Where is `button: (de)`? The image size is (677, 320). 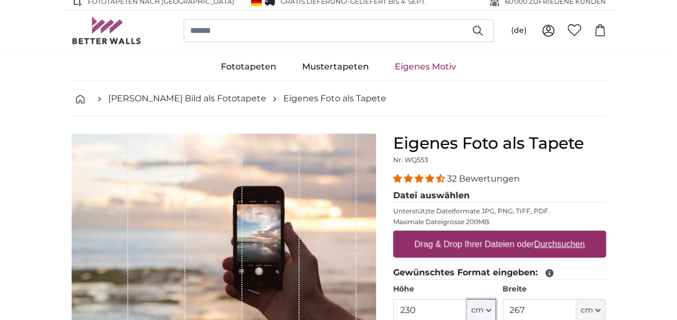 button: (de) is located at coordinates (519, 31).